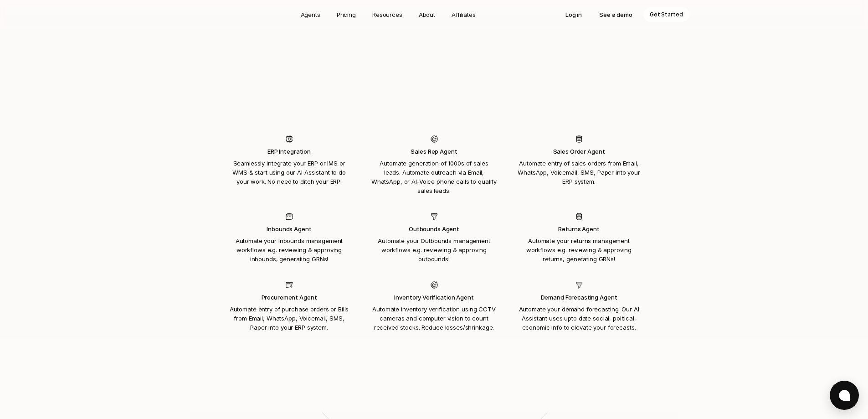  What do you see at coordinates (463, 14) in the screenshot?
I see `a: Affiliates` at bounding box center [463, 14].